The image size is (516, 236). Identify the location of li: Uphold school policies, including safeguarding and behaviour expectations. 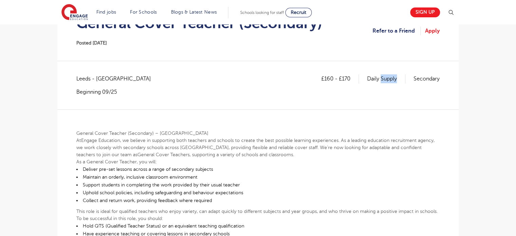
(258, 193).